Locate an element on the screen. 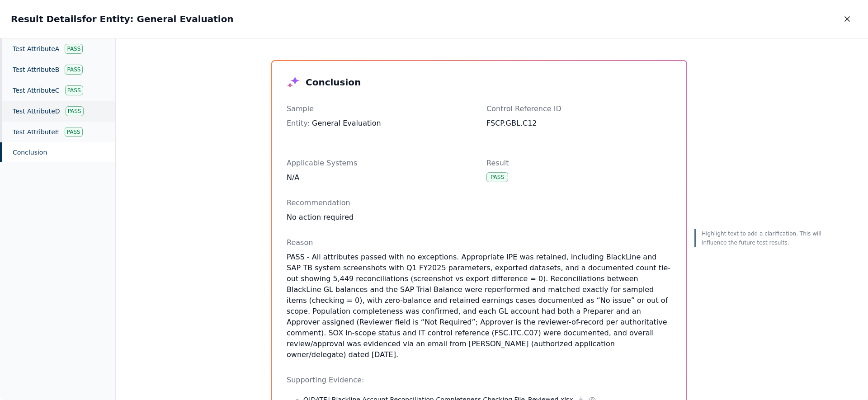 This screenshot has height=400, width=868. p: PASS - All attributes passed with no exceptions. Appropriate IPE was retained, including BlackLin... is located at coordinates (479, 306).